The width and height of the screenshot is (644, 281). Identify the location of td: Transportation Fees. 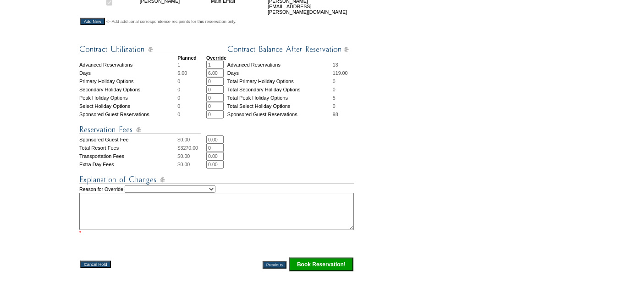
(128, 156).